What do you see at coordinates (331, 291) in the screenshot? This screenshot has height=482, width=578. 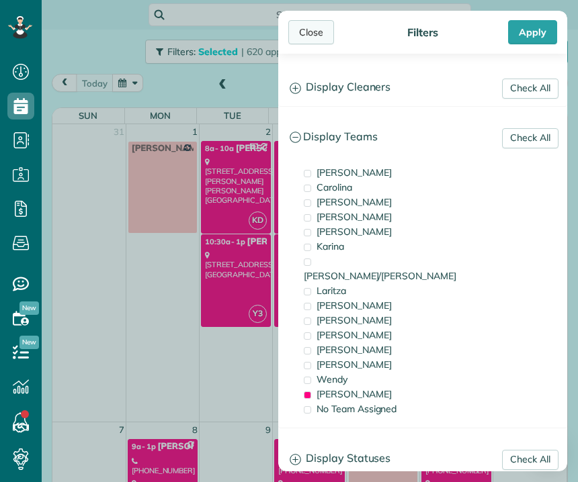 I see `span: Laritza` at bounding box center [331, 291].